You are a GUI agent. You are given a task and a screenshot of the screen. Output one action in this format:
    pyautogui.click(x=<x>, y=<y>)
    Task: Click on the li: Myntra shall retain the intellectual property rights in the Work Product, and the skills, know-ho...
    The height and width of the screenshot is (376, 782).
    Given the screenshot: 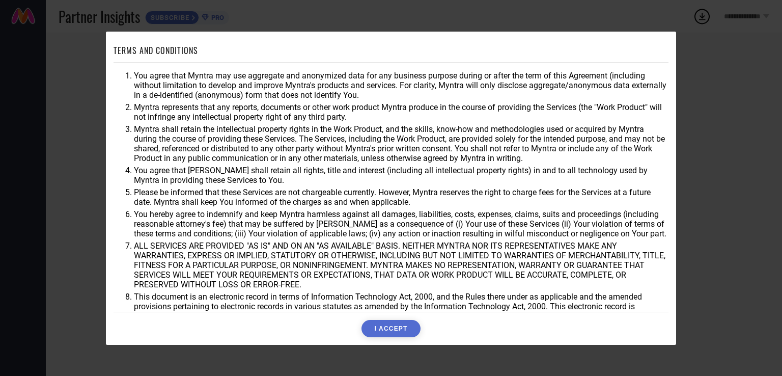 What is the action you would take?
    pyautogui.click(x=401, y=144)
    